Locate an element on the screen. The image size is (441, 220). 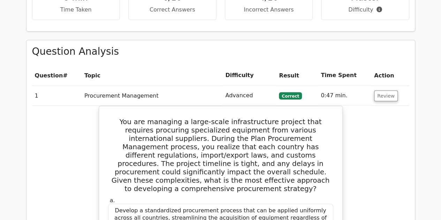
p: Incorrect Answers is located at coordinates (269, 10).